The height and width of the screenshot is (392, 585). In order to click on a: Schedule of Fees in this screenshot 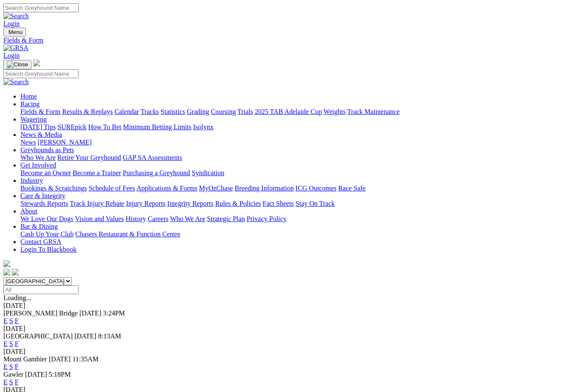, I will do `click(111, 188)`.